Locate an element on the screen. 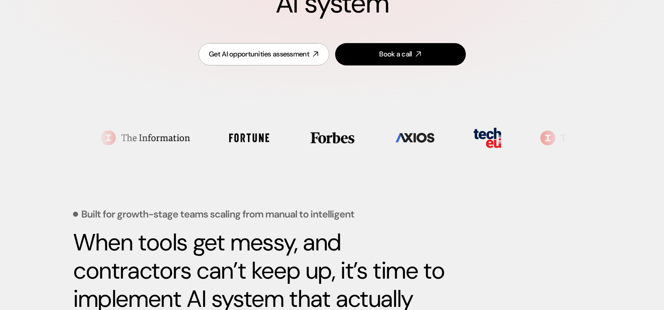  div: Book a call is located at coordinates (395, 54).